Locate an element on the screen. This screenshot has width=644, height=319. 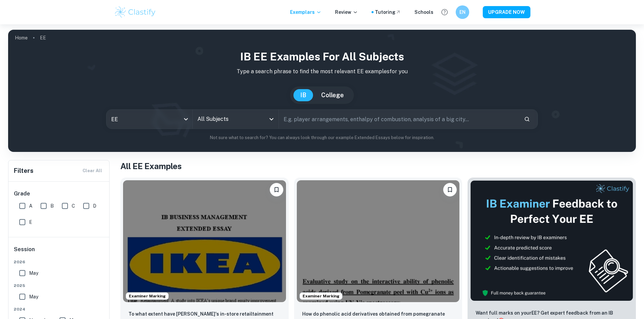
h6: Filters is located at coordinates (23, 171).